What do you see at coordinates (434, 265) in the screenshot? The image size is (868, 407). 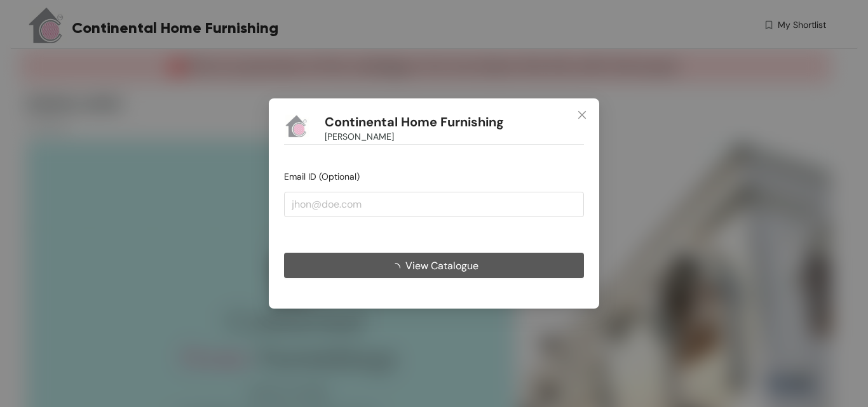 I see `button: View Catalogue` at bounding box center [434, 265].